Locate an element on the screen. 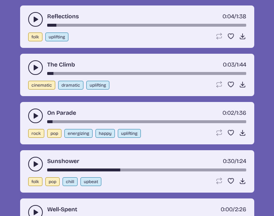 This screenshot has width=274, height=216. span: 2:26 is located at coordinates (241, 209).